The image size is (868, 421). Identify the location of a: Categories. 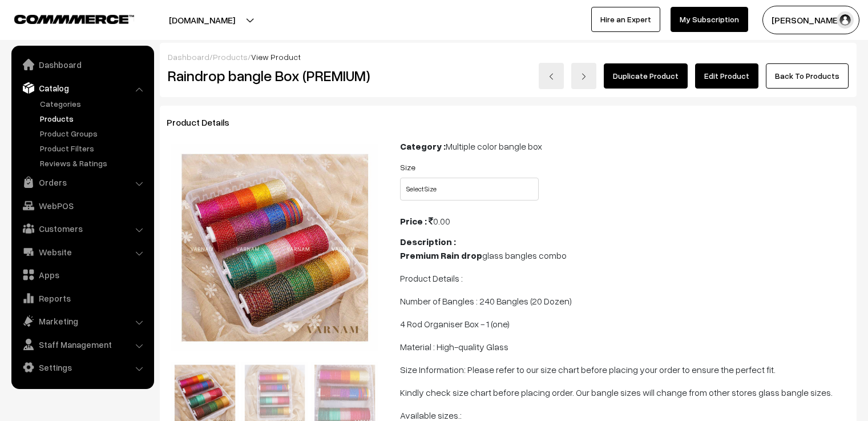
(93, 104).